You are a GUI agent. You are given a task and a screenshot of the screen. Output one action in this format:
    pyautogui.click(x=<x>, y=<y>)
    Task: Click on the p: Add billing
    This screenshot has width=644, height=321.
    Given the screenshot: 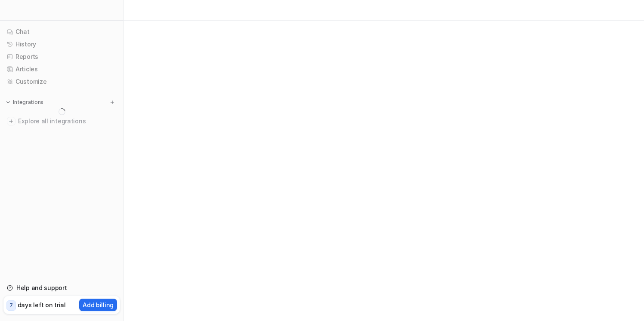 What is the action you would take?
    pyautogui.click(x=98, y=304)
    